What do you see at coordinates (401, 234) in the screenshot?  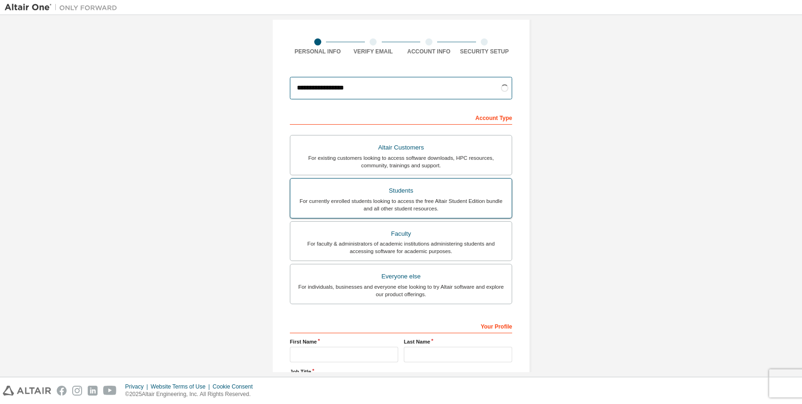 I see `div: Faculty` at bounding box center [401, 234].